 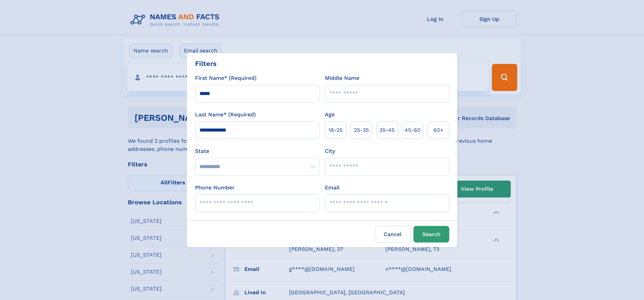 What do you see at coordinates (342, 78) in the screenshot?
I see `label: Middle Name` at bounding box center [342, 78].